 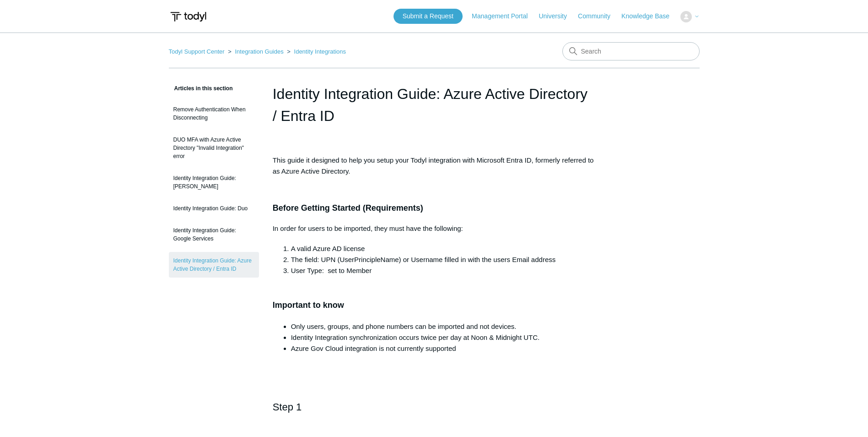 I want to click on li: User Type: set to Member, so click(x=443, y=271).